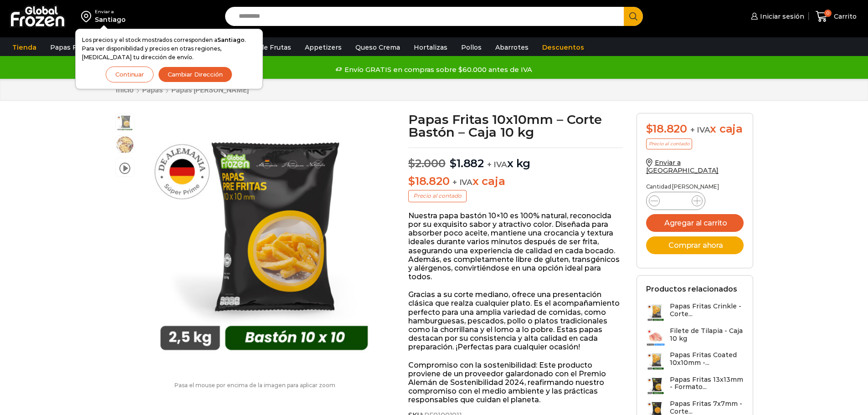 Image resolution: width=868 pixels, height=415 pixels. I want to click on a: Pollos, so click(471, 48).